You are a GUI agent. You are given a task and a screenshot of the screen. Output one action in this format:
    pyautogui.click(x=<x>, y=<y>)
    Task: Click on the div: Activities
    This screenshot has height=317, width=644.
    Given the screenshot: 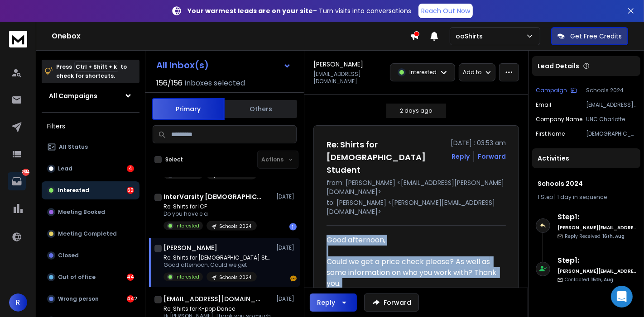 What is the action you would take?
    pyautogui.click(x=586, y=158)
    